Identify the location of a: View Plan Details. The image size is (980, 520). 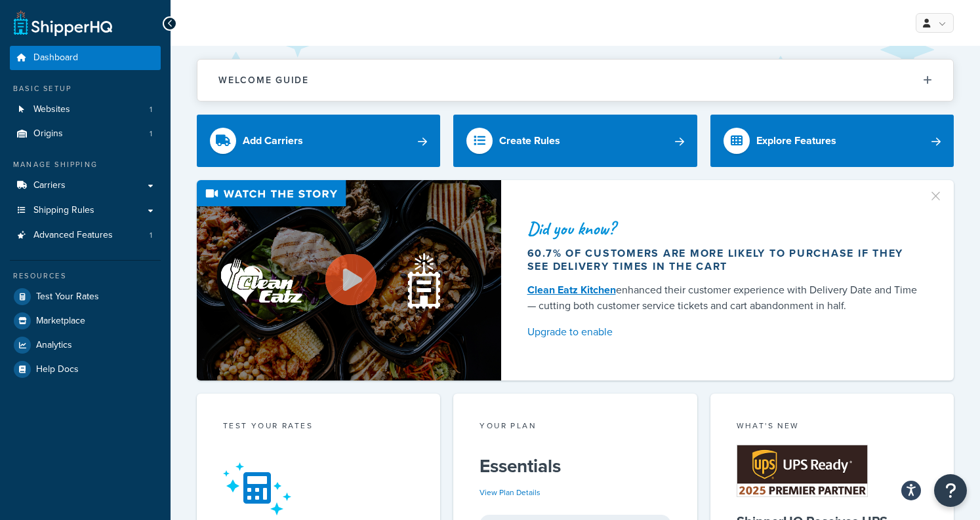
(509, 492).